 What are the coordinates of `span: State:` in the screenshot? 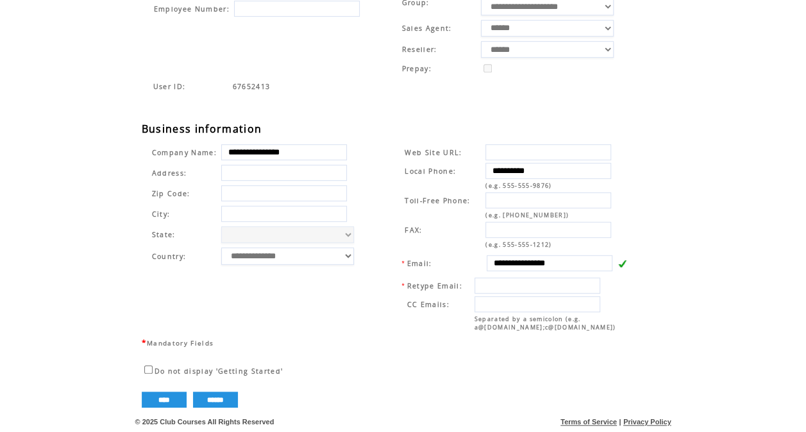 It's located at (184, 235).